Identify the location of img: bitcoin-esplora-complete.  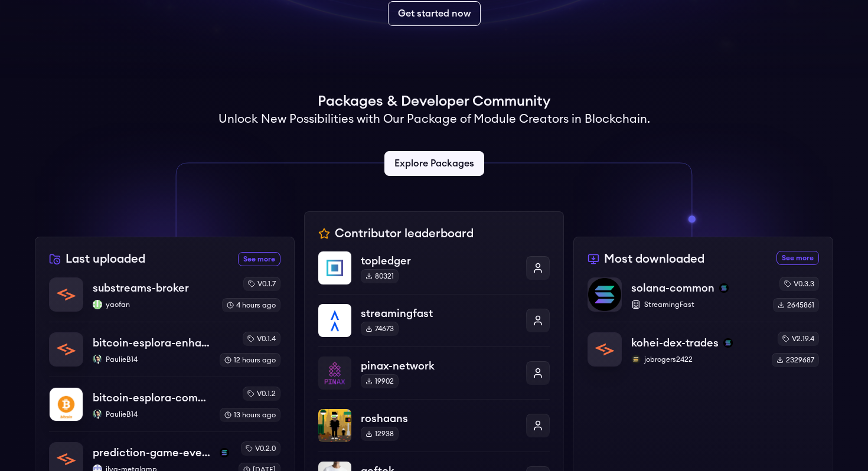
(66, 405).